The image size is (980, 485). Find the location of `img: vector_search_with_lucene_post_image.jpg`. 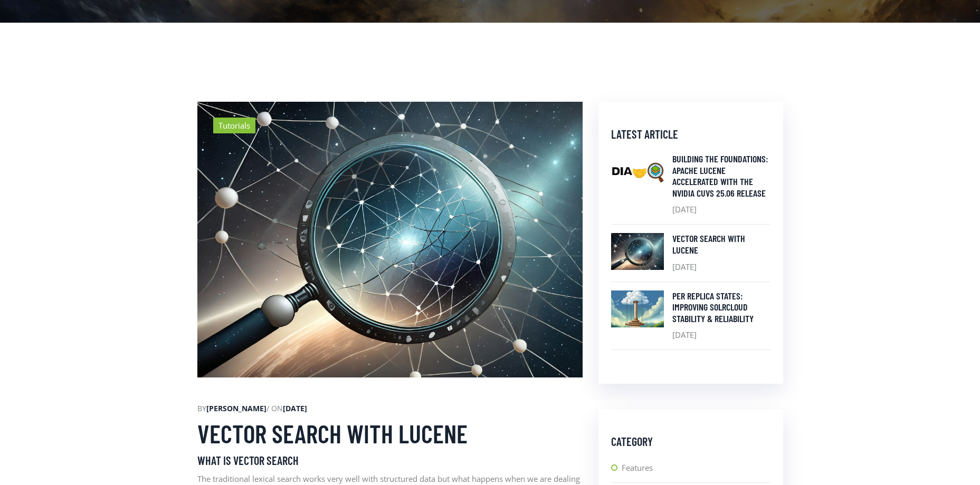

img: vector_search_with_lucene_post_image.jpg is located at coordinates (638, 251).